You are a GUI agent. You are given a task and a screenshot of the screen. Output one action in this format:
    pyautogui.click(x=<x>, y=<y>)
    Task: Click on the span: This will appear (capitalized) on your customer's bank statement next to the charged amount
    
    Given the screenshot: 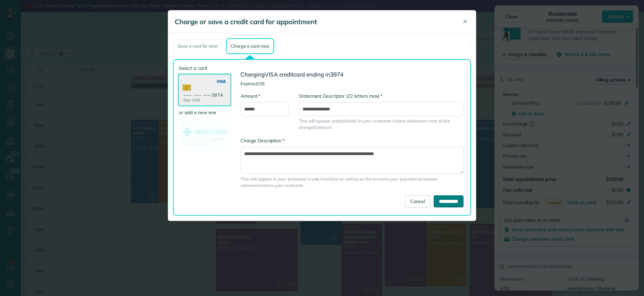 What is the action you would take?
    pyautogui.click(x=381, y=124)
    